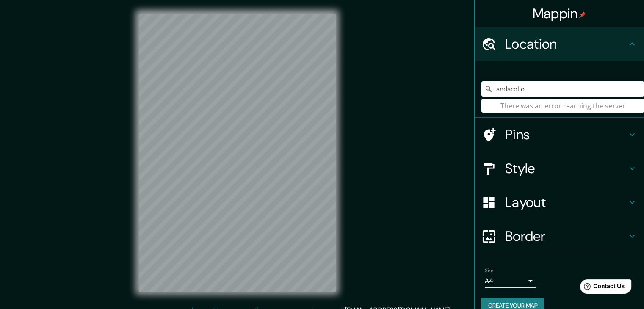  I want to click on div: Pins, so click(559, 135).